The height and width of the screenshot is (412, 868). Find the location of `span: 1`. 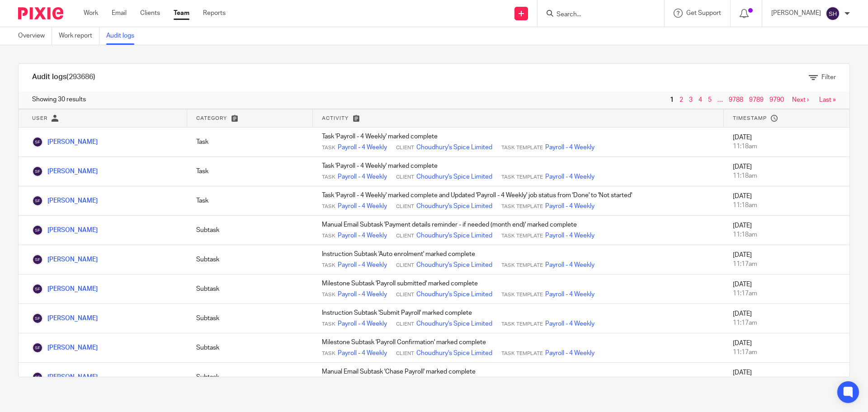

span: 1 is located at coordinates (672, 100).